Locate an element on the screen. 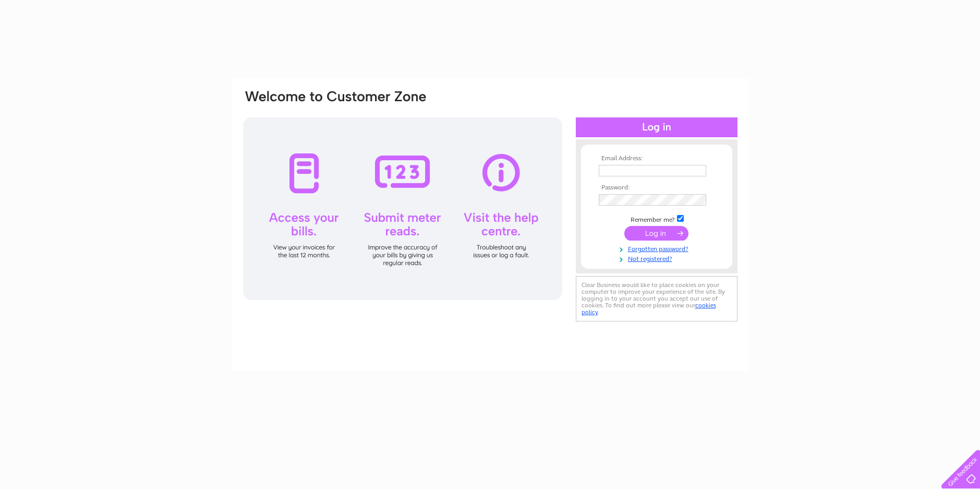 Image resolution: width=980 pixels, height=489 pixels. th: Password: is located at coordinates (657, 188).